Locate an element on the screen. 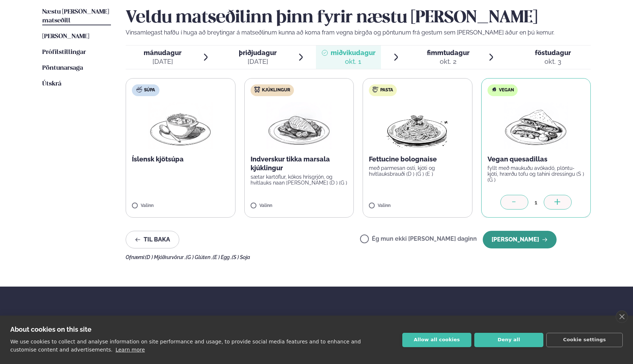 The width and height of the screenshot is (633, 364). span: þriðjudagur is located at coordinates (257, 52).